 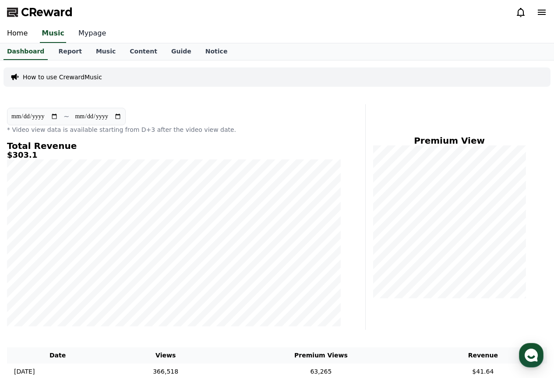 What do you see at coordinates (62, 77) in the screenshot?
I see `p: How to use CrewardMusic` at bounding box center [62, 77].